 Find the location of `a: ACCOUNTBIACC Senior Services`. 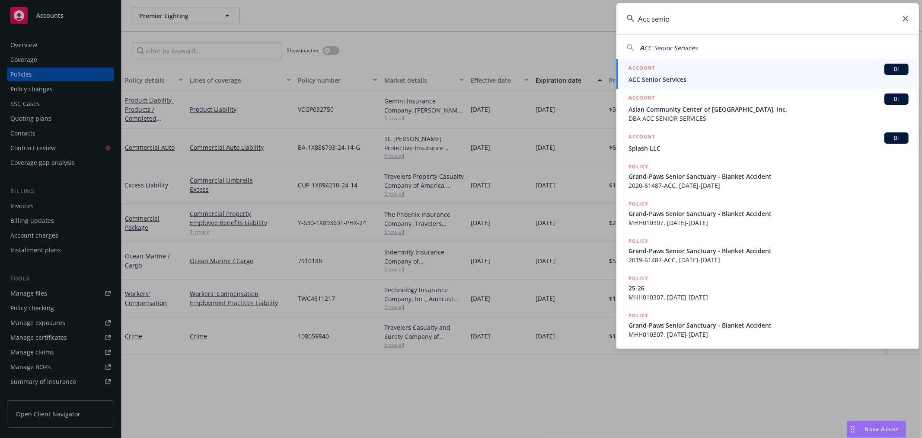

a: ACCOUNTBIACC Senior Services is located at coordinates (768, 74).